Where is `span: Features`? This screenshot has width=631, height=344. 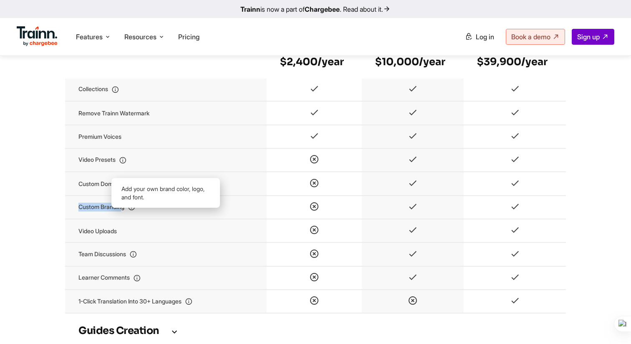
span: Features is located at coordinates (89, 37).